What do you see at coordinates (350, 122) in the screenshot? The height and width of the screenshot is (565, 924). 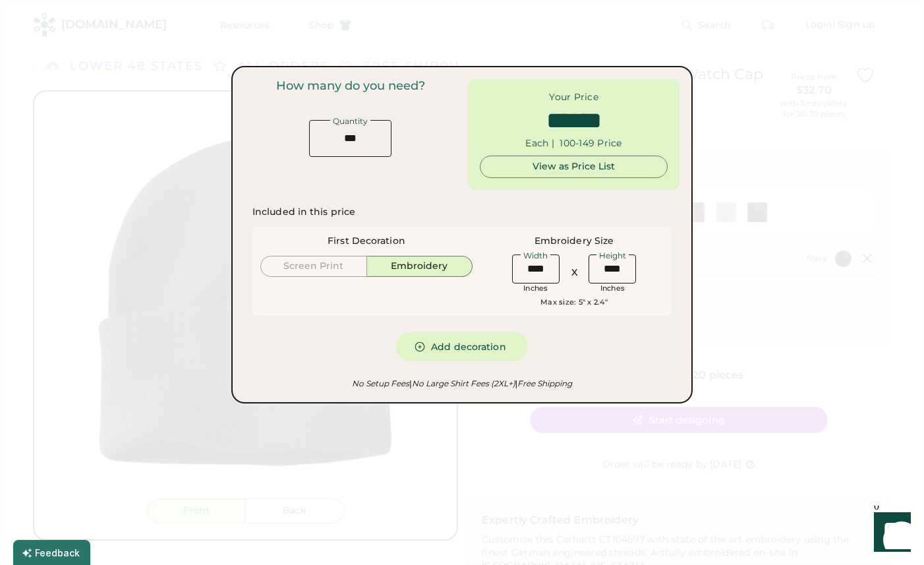 I see `div: Quantity` at bounding box center [350, 122].